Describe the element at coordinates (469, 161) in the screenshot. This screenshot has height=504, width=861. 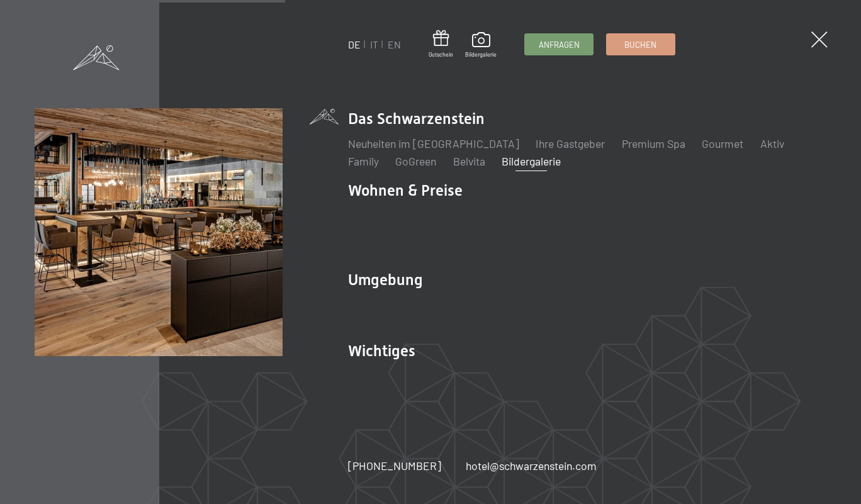
I see `a: Belvita` at that location.